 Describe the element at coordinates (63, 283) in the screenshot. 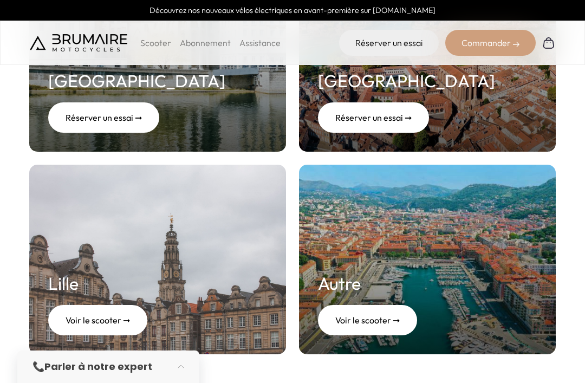

I see `h2: Lille` at that location.